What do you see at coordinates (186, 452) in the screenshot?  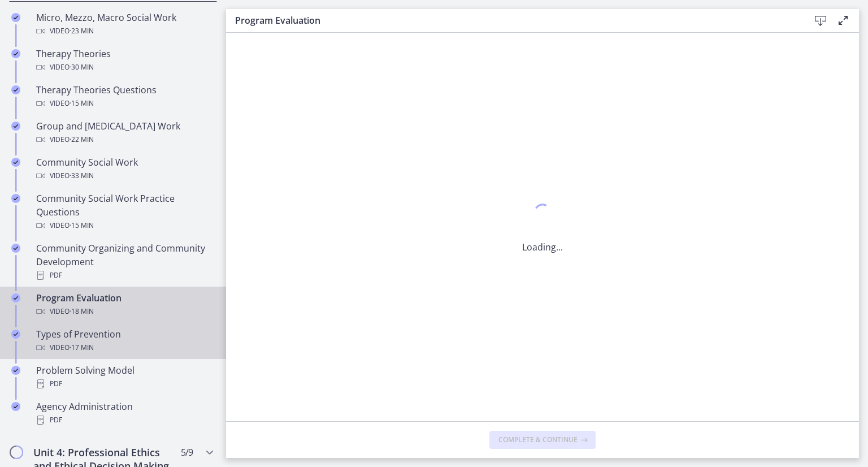 I see `span: 5 / 9` at bounding box center [186, 452].